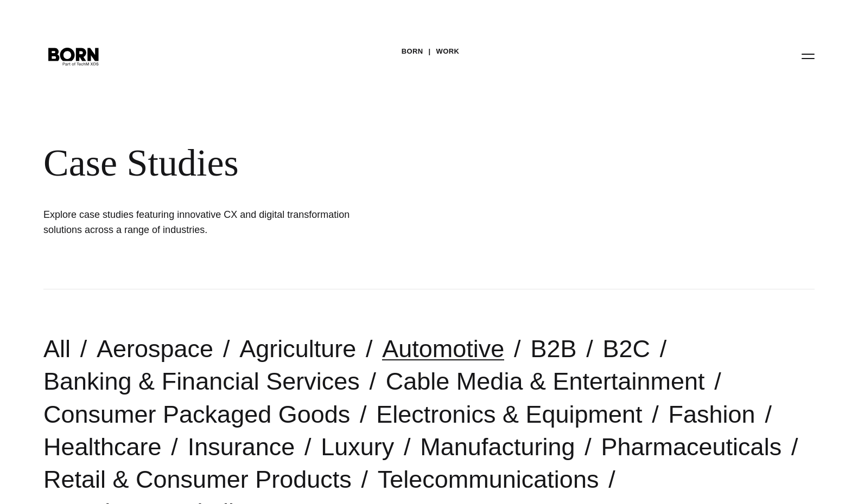 The height and width of the screenshot is (504, 858). Describe the element at coordinates (202, 382) in the screenshot. I see `a: Banking & Financial Services` at that location.